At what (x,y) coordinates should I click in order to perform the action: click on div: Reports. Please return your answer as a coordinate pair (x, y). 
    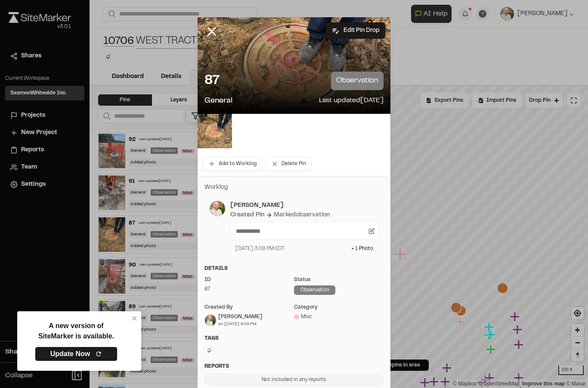
    Looking at the image, I should click on (294, 366).